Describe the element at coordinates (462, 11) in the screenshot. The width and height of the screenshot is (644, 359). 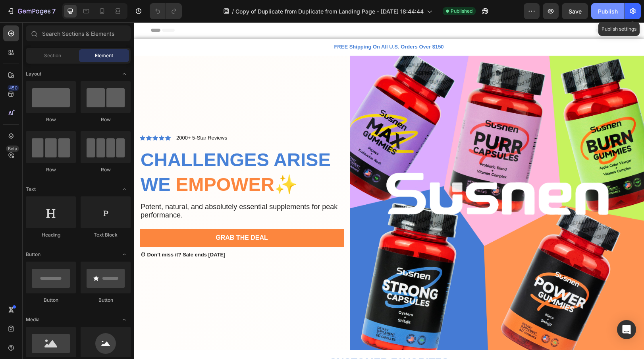
I see `span: Published` at that location.